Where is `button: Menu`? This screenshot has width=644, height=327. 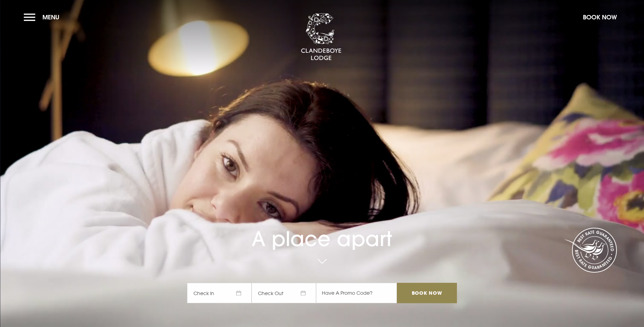 button: Menu is located at coordinates (43, 17).